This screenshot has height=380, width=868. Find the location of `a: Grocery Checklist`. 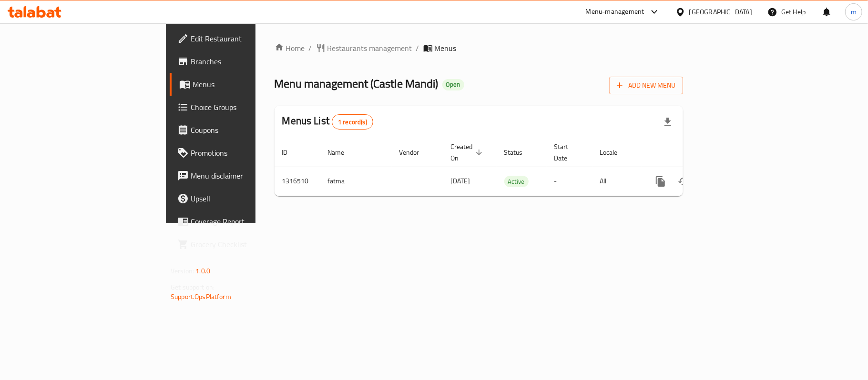

a: Grocery Checklist is located at coordinates (240, 244).